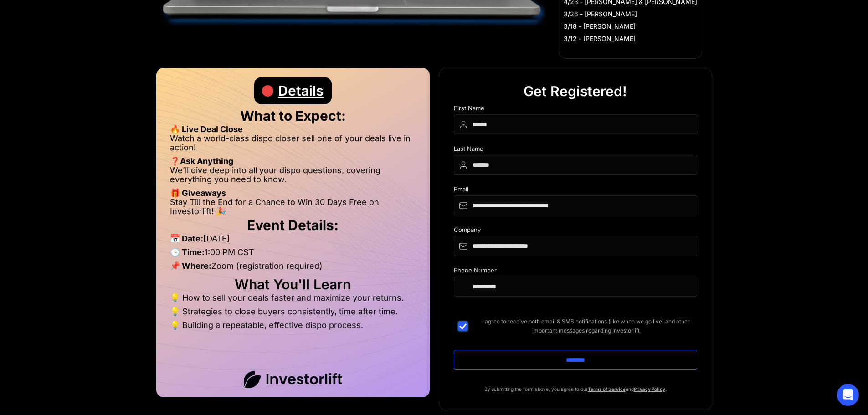 The image size is (868, 415). Describe the element at coordinates (293, 326) in the screenshot. I see `li: 💡 Building a repeatable, effective dispo process.` at that location.